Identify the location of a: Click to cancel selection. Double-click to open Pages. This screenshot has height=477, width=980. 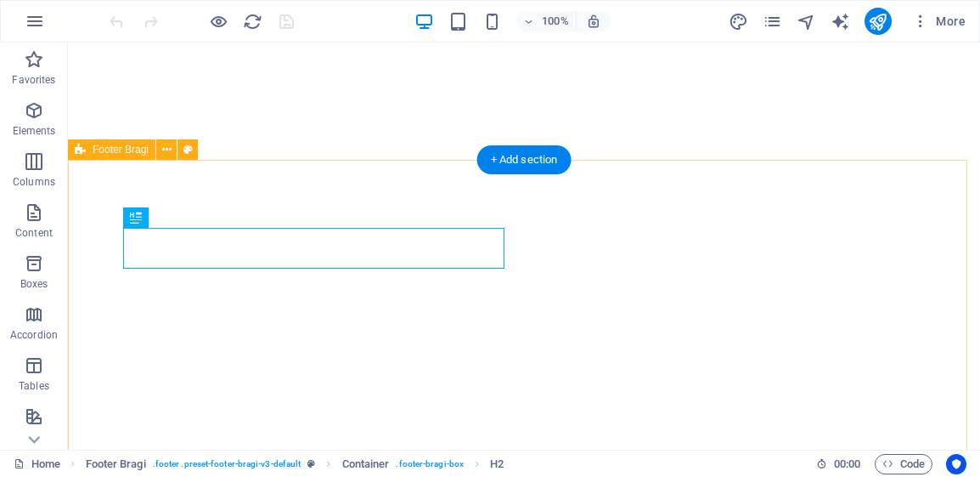
(37, 464).